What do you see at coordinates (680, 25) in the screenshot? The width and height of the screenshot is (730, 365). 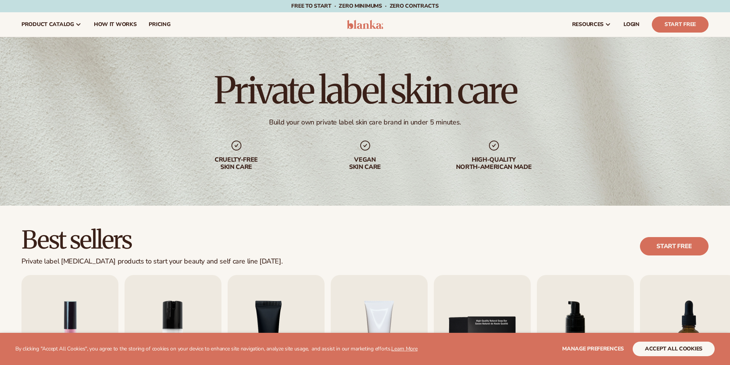 I see `a: Start Free` at bounding box center [680, 25].